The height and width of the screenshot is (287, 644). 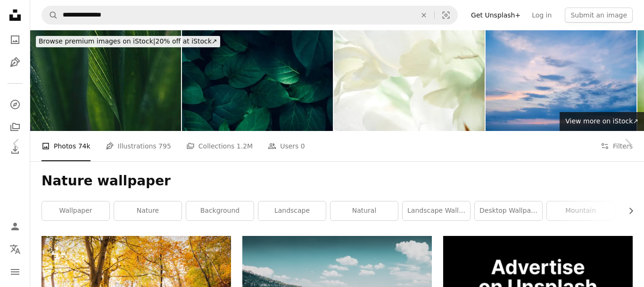 What do you see at coordinates (50, 15) in the screenshot?
I see `button: Search Unsplash` at bounding box center [50, 15].